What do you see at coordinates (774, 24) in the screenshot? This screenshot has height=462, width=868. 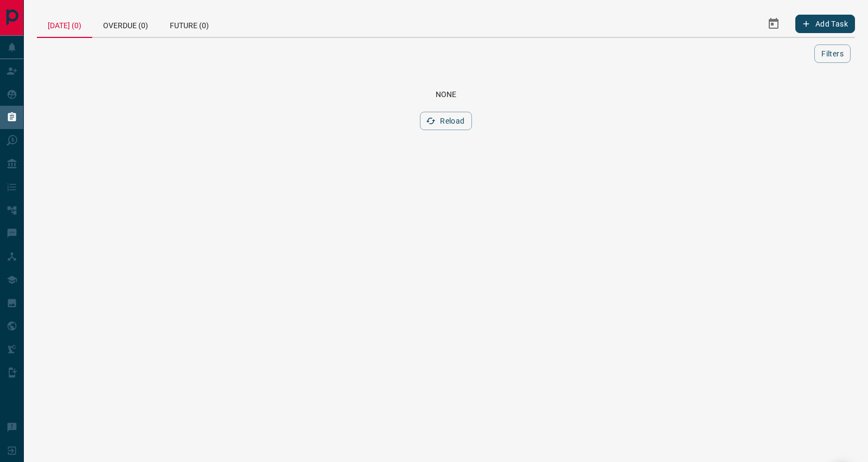 I see `button: Select Date Range` at bounding box center [774, 24].